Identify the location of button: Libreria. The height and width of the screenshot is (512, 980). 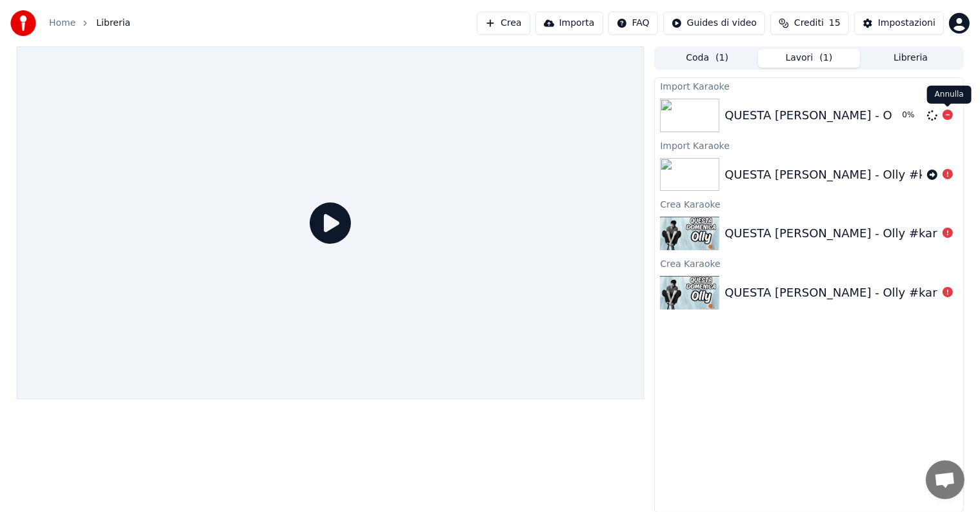
(911, 58).